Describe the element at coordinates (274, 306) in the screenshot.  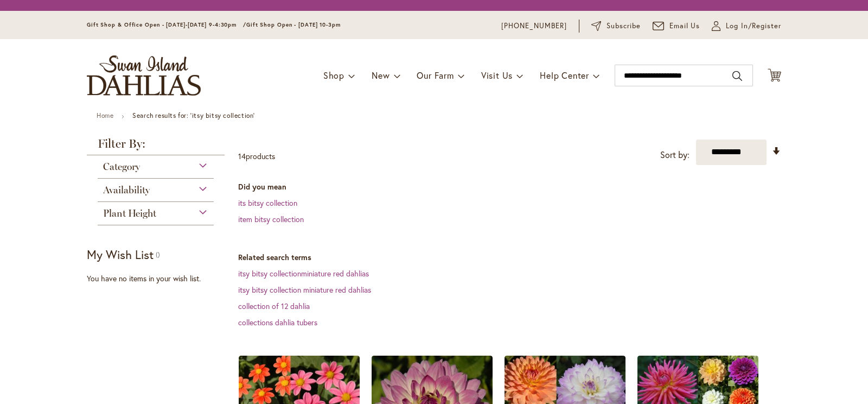
I see `a: collection of 12 dahlia` at that location.